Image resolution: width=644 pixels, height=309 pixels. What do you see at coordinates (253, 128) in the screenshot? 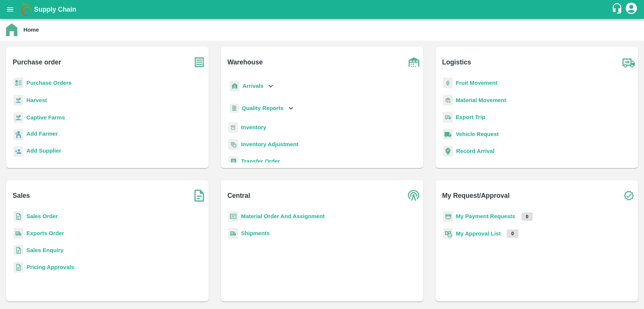
I see `a: Inventory` at bounding box center [253, 128].